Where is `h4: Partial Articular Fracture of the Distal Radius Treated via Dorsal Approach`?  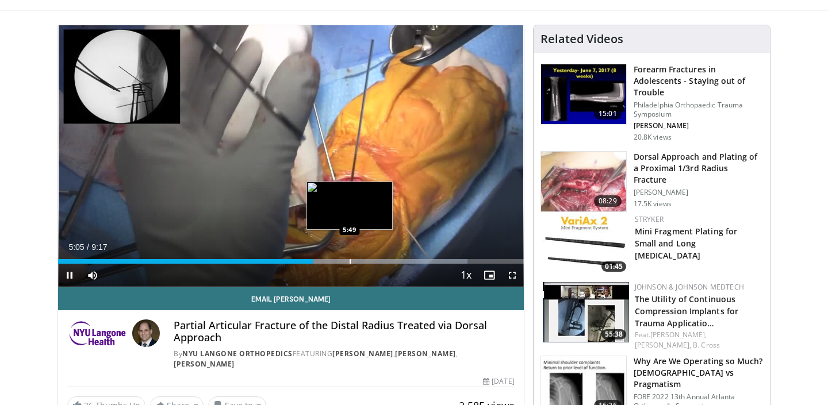 h4: Partial Articular Fracture of the Distal Radius Treated via Dorsal Approach is located at coordinates (344, 332).